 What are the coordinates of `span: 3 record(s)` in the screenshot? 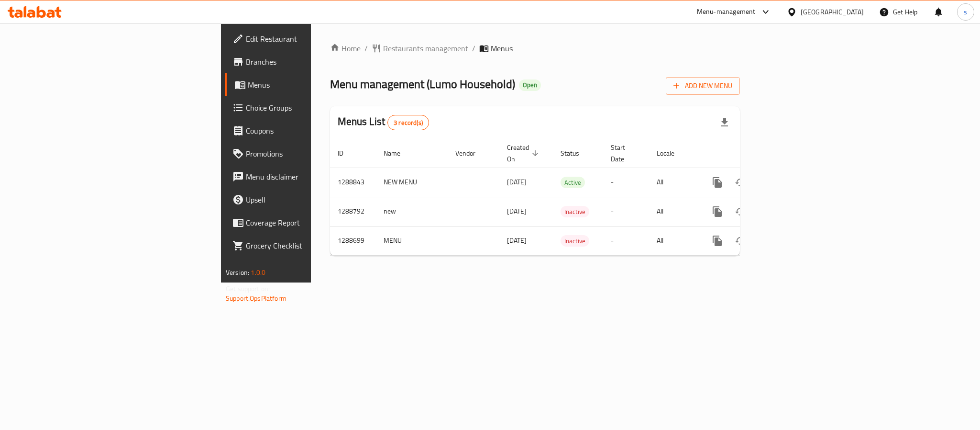 It's located at (408, 123).